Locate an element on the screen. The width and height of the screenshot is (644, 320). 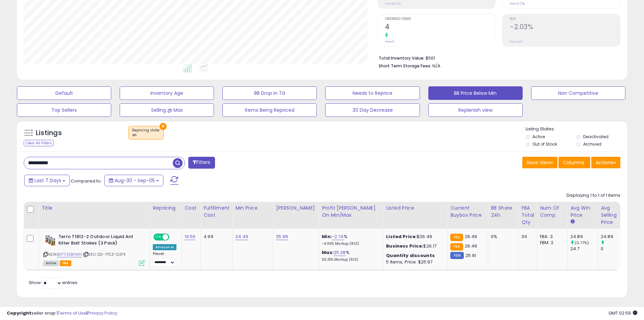
a: 35.99 is located at coordinates (282, 237).